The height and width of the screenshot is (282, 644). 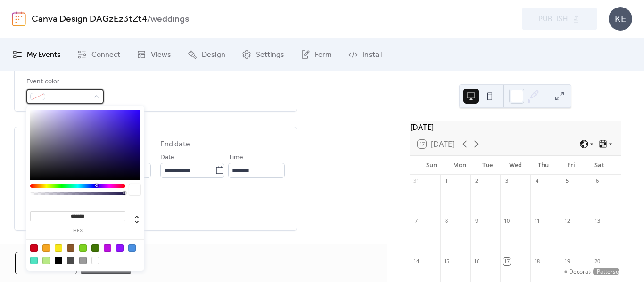 What do you see at coordinates (78, 231) in the screenshot?
I see `label: hex` at bounding box center [78, 231].